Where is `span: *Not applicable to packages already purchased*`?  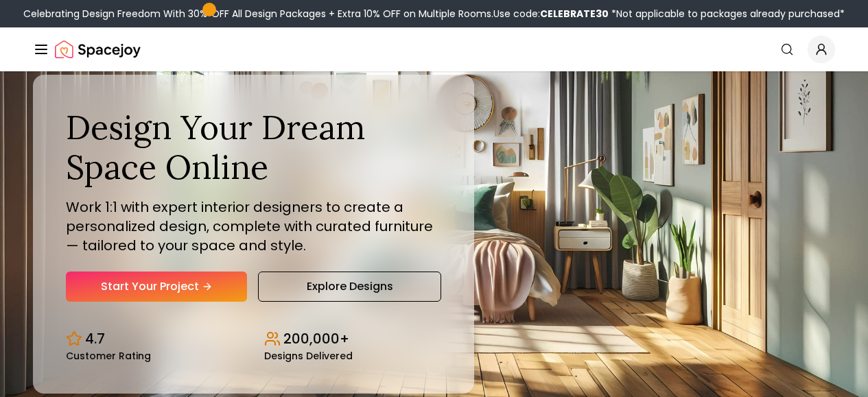 span: *Not applicable to packages already purchased* is located at coordinates (727, 14).